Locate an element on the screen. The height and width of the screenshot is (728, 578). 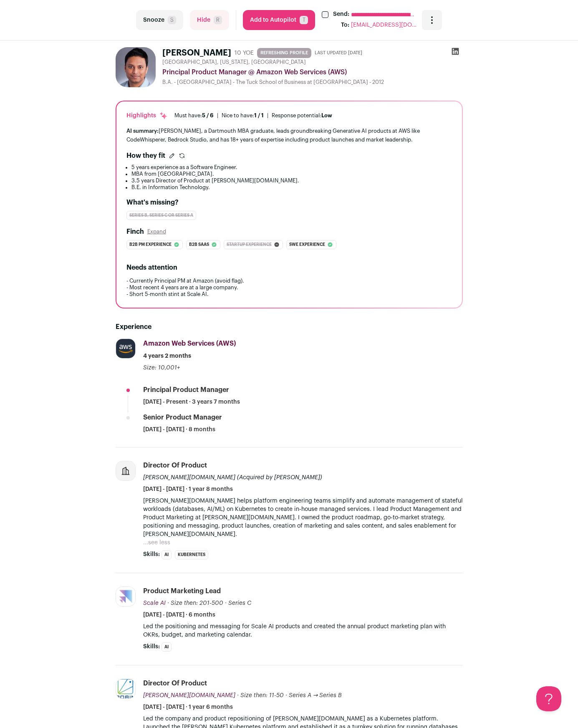
span: 5 / 6 is located at coordinates (207, 115).